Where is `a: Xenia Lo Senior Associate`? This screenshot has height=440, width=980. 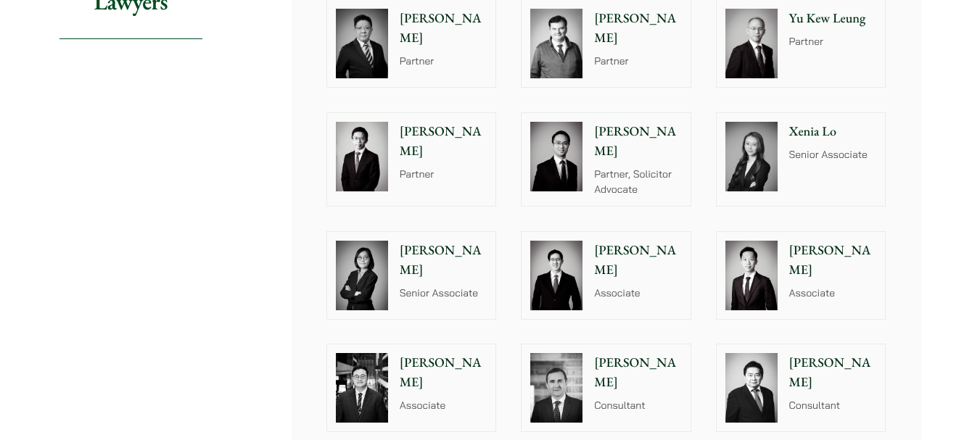 a: Xenia Lo Senior Associate is located at coordinates (801, 160).